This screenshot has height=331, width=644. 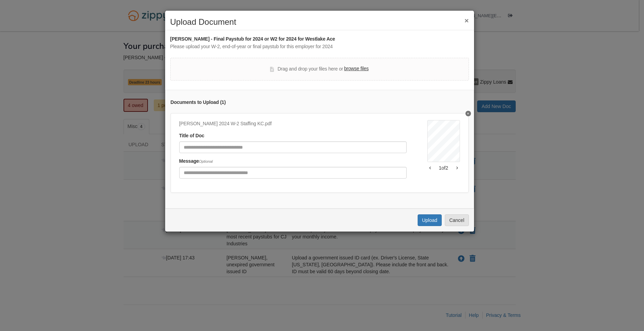 I want to click on label: Title of Doc, so click(x=192, y=136).